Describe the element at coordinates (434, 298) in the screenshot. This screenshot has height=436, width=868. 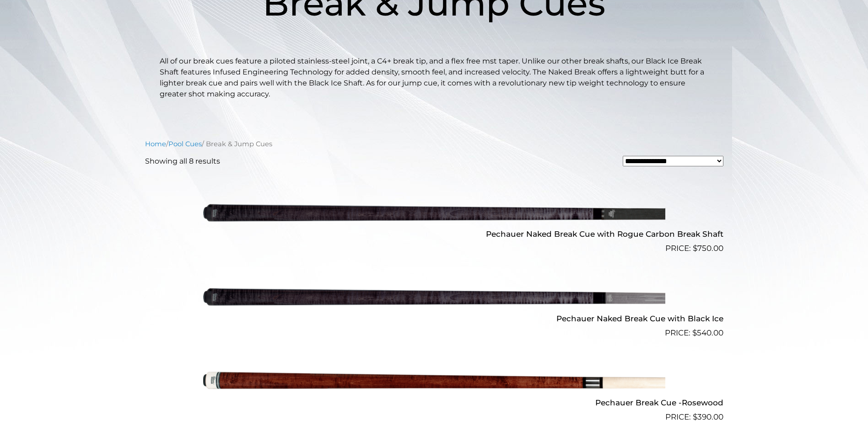
I see `a: Pechauer Naked Break Cue with Black Ice $540.00` at that location.